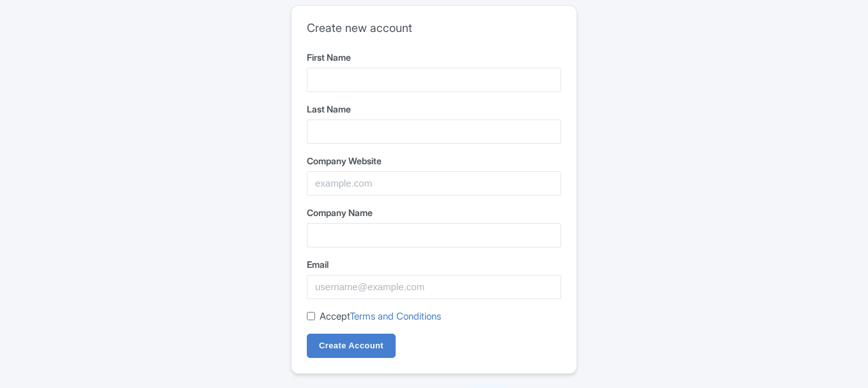 The image size is (868, 388). What do you see at coordinates (434, 57) in the screenshot?
I see `label: First Name` at bounding box center [434, 57].